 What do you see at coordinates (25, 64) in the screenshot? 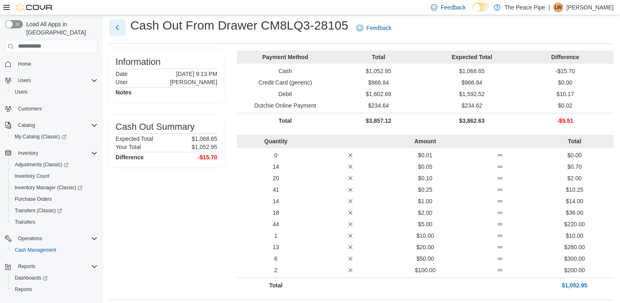
I see `span: Home` at bounding box center [25, 64].